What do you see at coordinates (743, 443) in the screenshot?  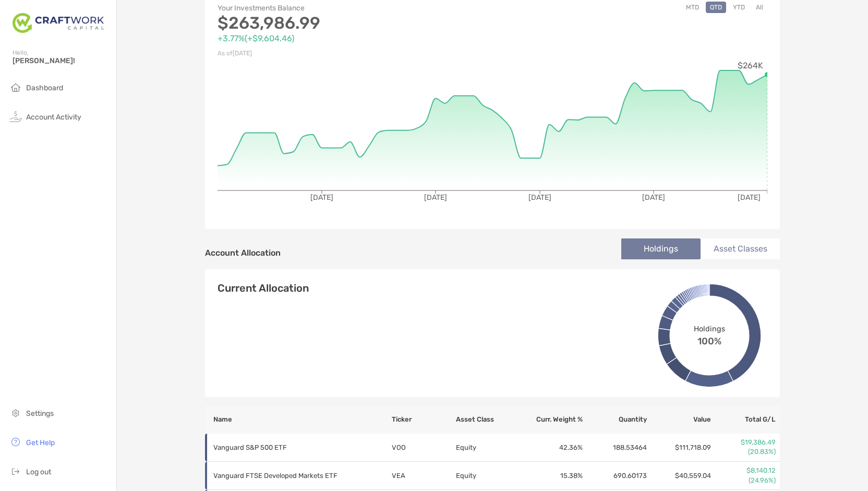 I see `p: $19,386.49` at bounding box center [743, 443].